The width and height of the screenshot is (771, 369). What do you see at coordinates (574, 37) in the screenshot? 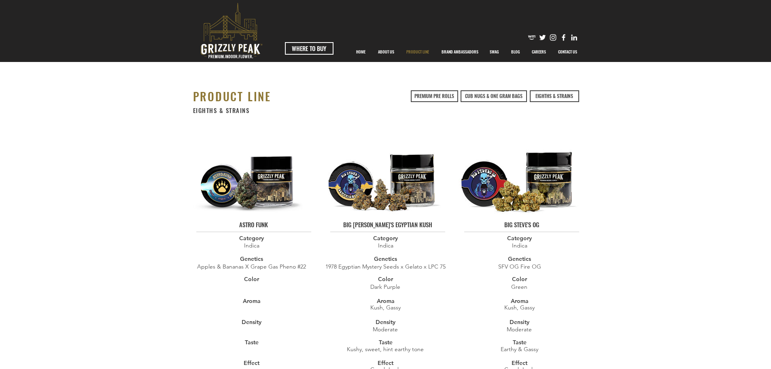
I see `a: Likedin` at bounding box center [574, 37].